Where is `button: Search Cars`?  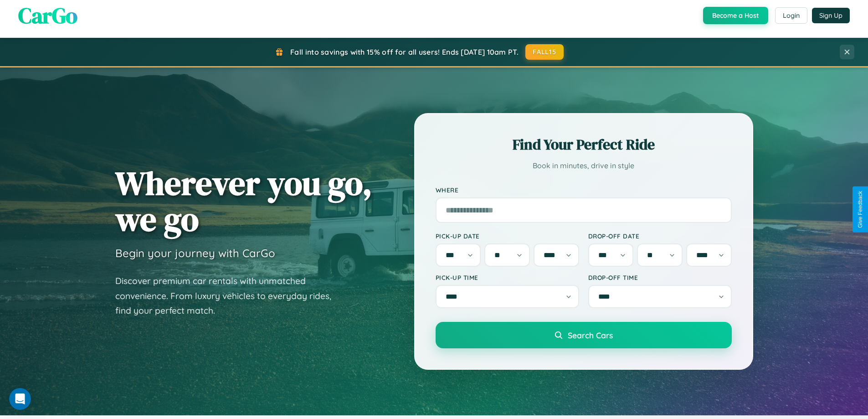
button: Search Cars is located at coordinates (583, 335).